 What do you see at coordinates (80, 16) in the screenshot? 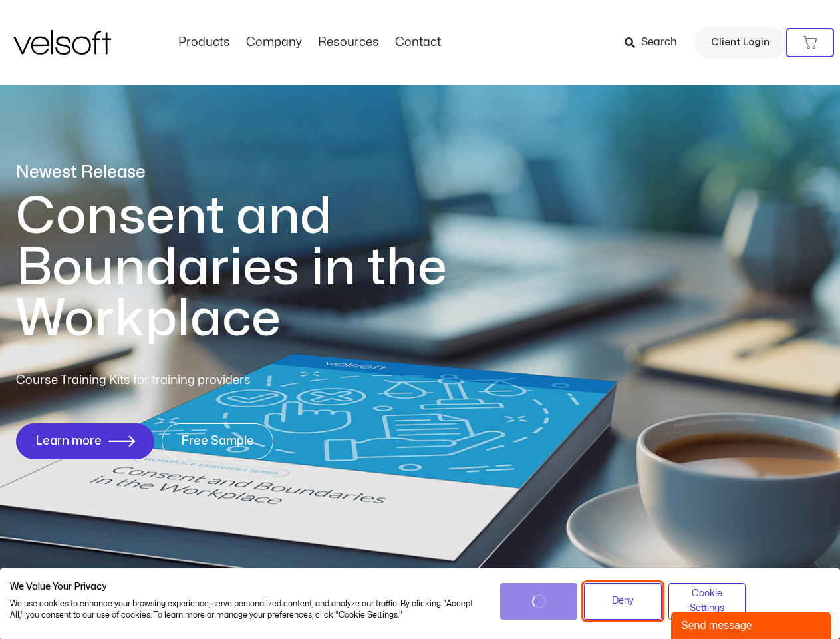
I see `div: Send message` at bounding box center [80, 16].